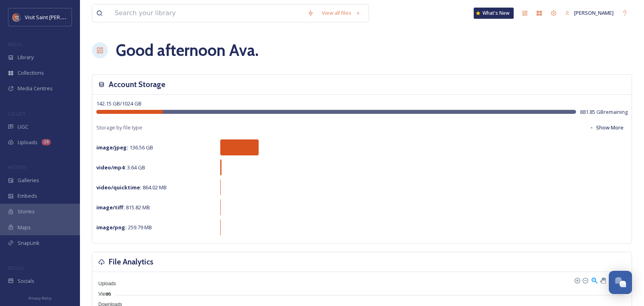 The image size is (644, 306). What do you see at coordinates (17, 17) in the screenshot?
I see `img: Visit%20Saint%20Paul%20Updated%20Profile%20Image.jpg` at bounding box center [17, 17].